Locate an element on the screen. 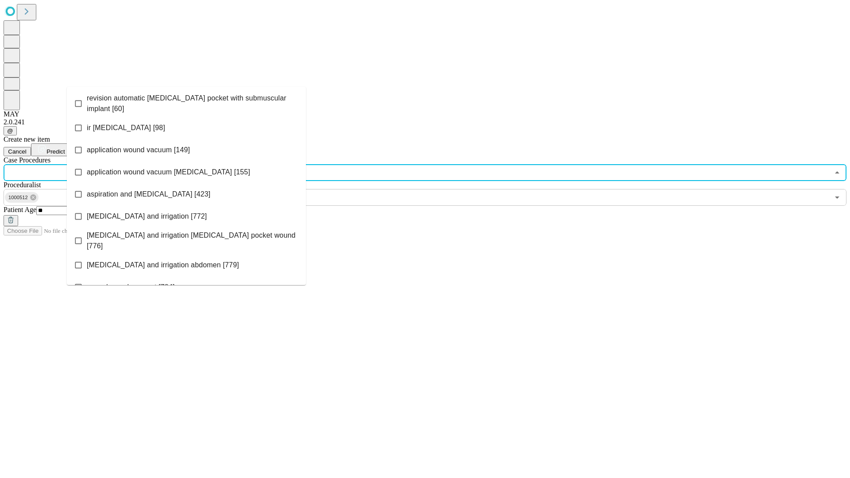 This screenshot has height=478, width=850. span: 1000512 is located at coordinates (18, 198).